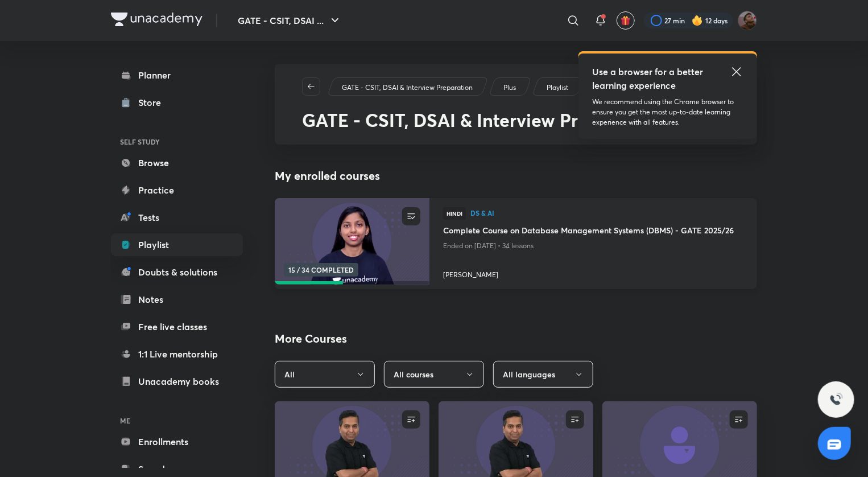 This screenshot has height=477, width=868. Describe the element at coordinates (290, 20) in the screenshot. I see `button: GATE - CSIT, DSAI ...` at that location.